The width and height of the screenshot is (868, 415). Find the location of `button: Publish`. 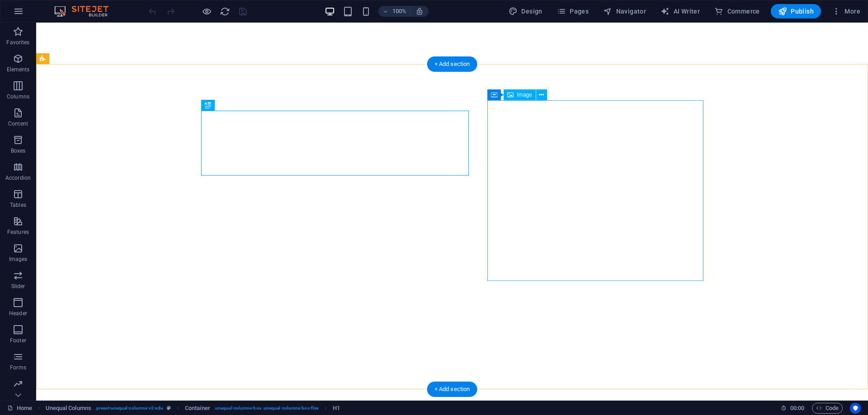

button: Publish is located at coordinates (796, 11).